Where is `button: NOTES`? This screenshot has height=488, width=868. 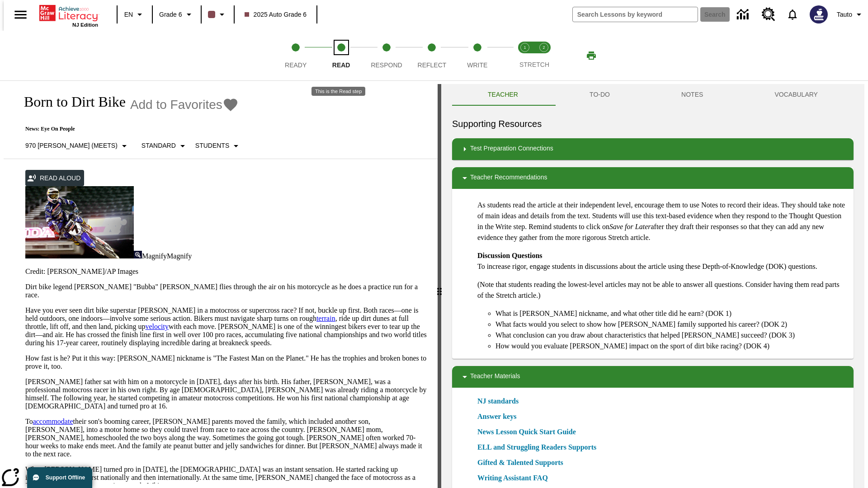
button: NOTES is located at coordinates (692, 95).